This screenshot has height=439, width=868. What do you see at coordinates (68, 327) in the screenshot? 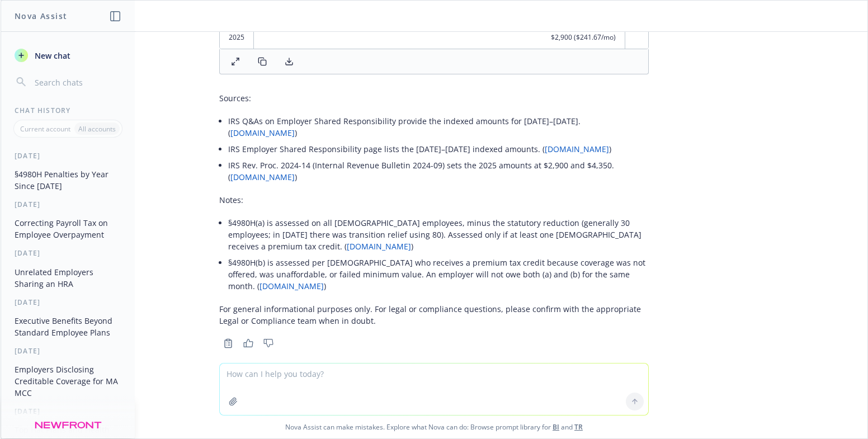
I see `button: Executive Benefits Beyond Standard Employee Plans` at bounding box center [68, 327].